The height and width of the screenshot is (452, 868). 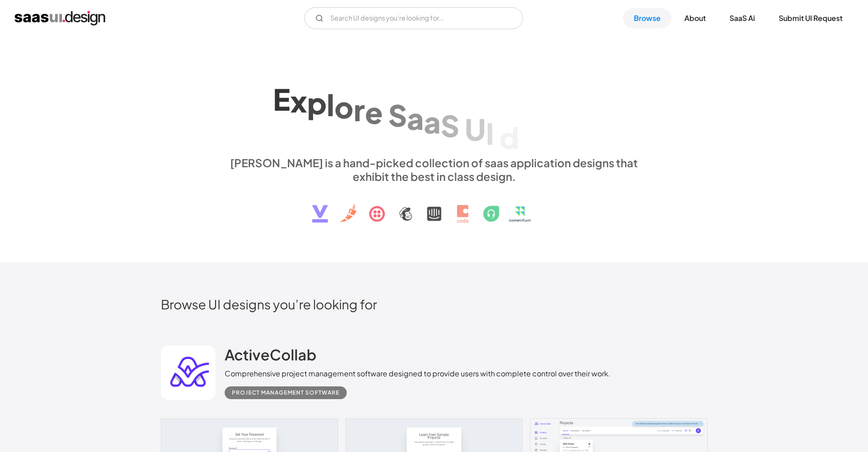 I want to click on div: e, so click(x=374, y=111).